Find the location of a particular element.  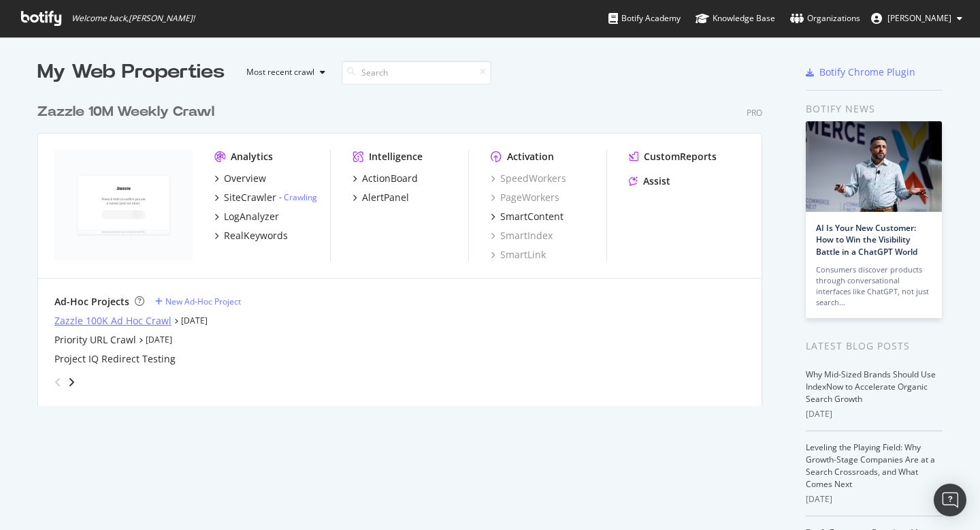

div: Most recent crawl is located at coordinates (280, 73).